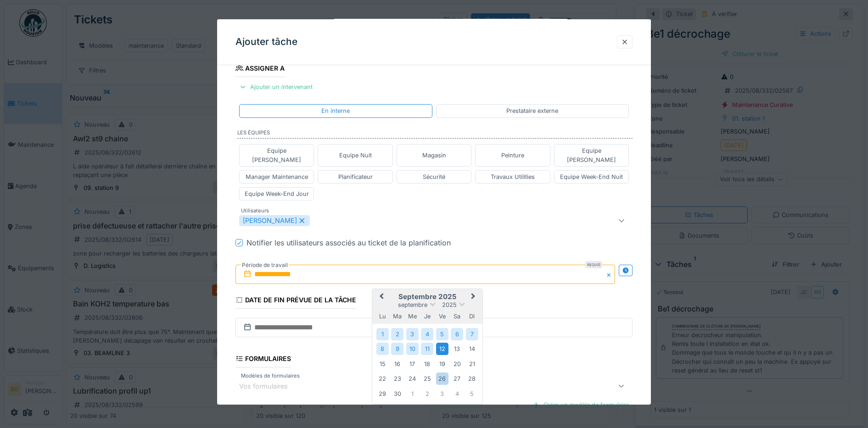  I want to click on div: Vos formulaires, so click(270, 386).